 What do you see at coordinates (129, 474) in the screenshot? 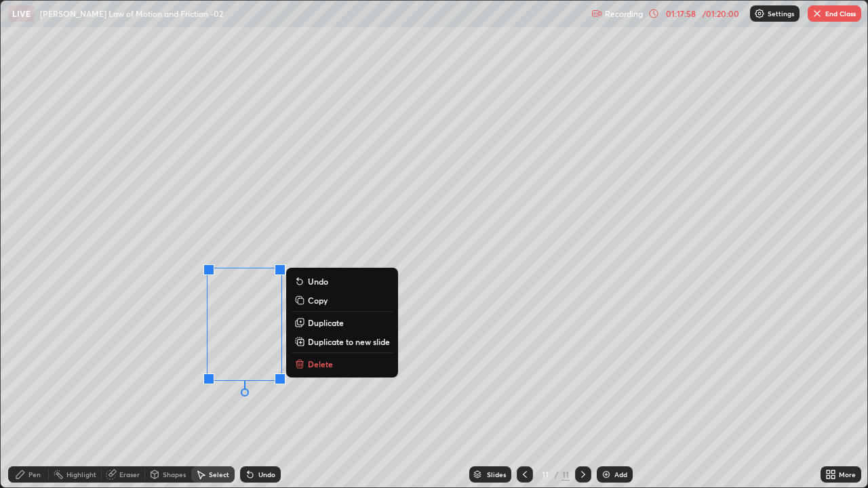
I see `div: Eraser` at bounding box center [129, 474].